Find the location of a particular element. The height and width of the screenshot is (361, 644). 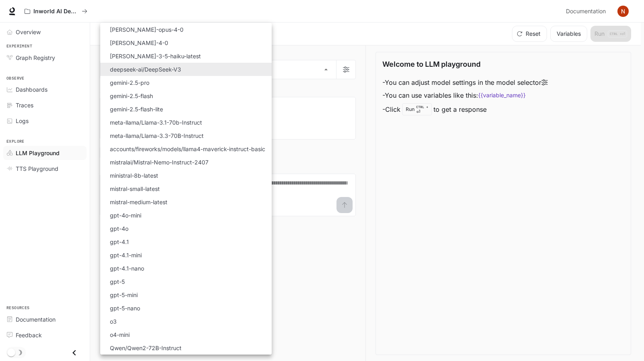

p: gpt-4.1-mini is located at coordinates (126, 255).